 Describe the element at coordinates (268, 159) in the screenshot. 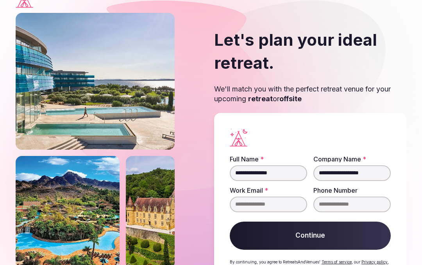

I see `label: Full Name` at that location.